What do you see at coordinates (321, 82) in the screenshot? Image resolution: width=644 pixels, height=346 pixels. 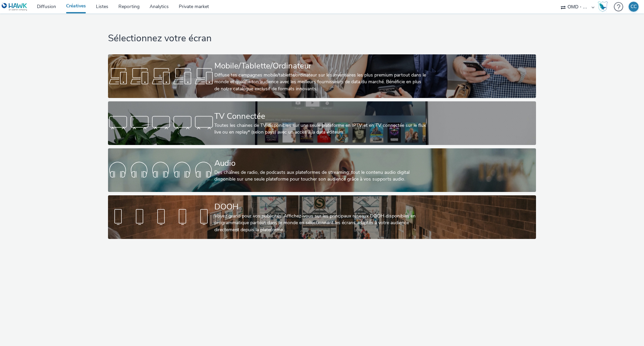 I see `div: Diffuse tes campagnes mobile/tablette/ordinateur sur les inventaires les plus premium partout dan...` at bounding box center [321, 82].